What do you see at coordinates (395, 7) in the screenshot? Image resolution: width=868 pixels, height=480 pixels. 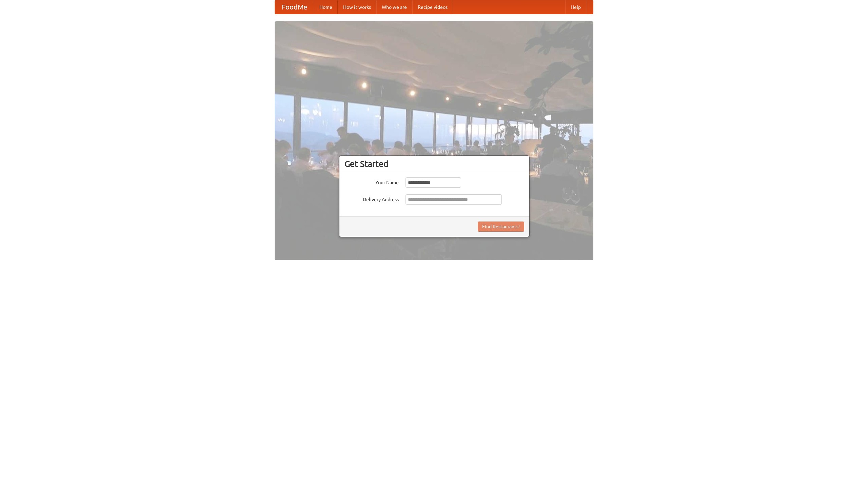 I see `a: Who we are` at bounding box center [395, 7].